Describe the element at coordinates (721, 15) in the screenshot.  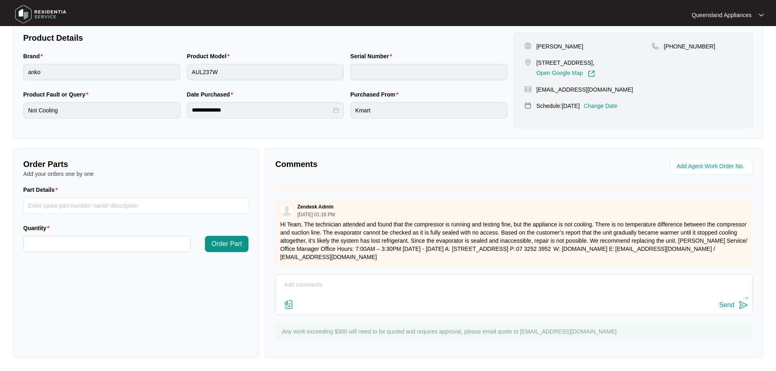
I see `p: Queensland Appliances` at that location.